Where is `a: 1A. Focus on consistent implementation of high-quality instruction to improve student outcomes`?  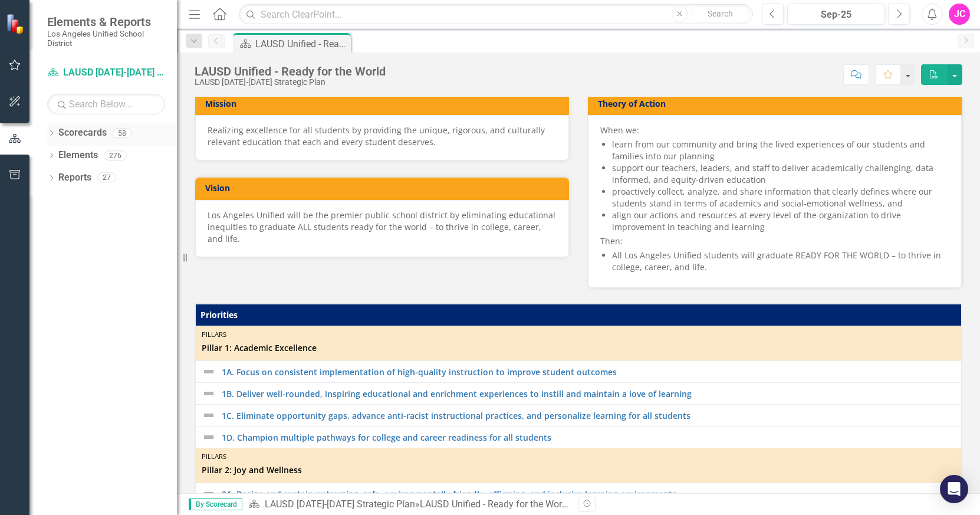
a: 1A. Focus on consistent implementation of high-quality instruction to improve student outcomes is located at coordinates (588, 372).